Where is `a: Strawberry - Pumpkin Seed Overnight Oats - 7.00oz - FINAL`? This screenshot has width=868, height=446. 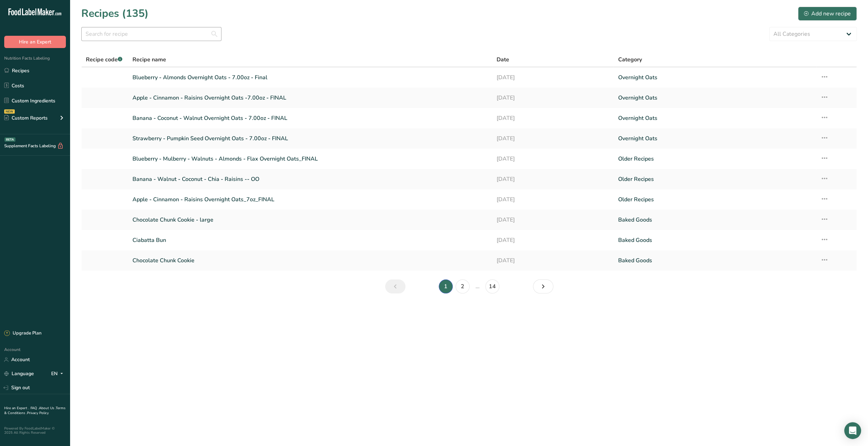
a: Strawberry - Pumpkin Seed Overnight Oats - 7.00oz - FINAL is located at coordinates (310, 138).